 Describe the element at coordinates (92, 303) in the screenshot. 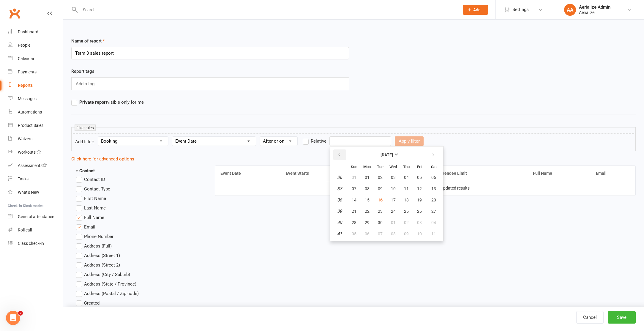

I see `span: Created` at that location.